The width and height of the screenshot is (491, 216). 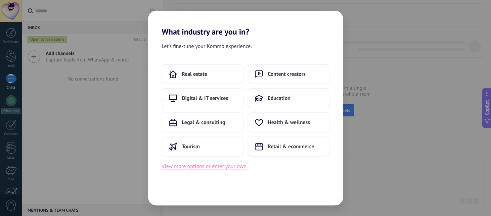 I want to click on span: Health & wellness, so click(x=289, y=123).